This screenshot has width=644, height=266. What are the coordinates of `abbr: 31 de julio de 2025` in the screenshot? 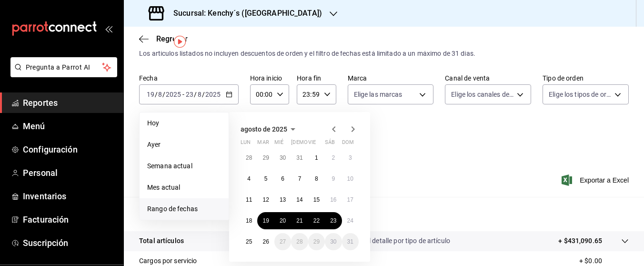 It's located at (299, 158).